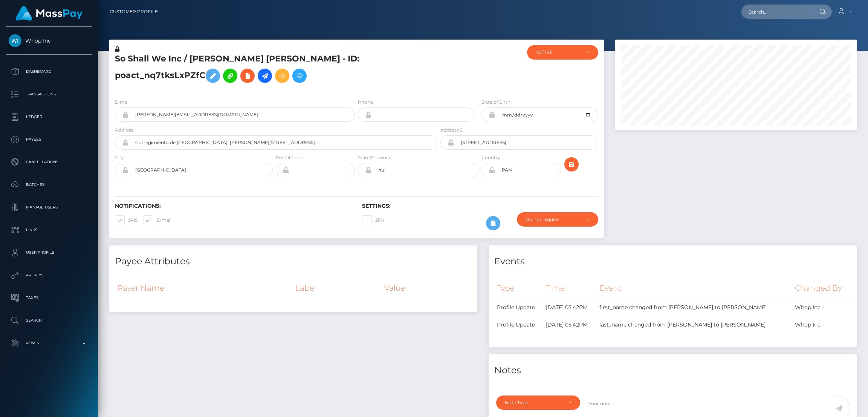  What do you see at coordinates (375, 157) in the screenshot?
I see `label: State/Province` at bounding box center [375, 157].